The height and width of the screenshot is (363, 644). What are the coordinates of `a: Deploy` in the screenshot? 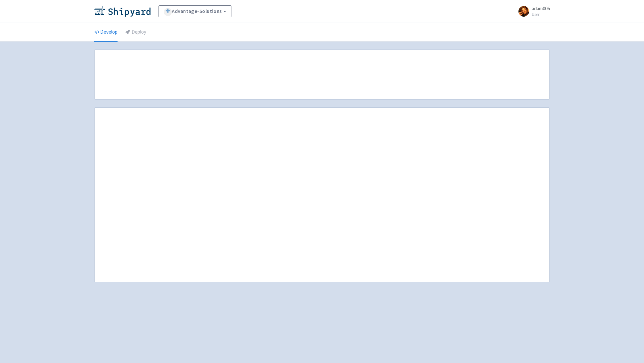 It's located at (136, 32).